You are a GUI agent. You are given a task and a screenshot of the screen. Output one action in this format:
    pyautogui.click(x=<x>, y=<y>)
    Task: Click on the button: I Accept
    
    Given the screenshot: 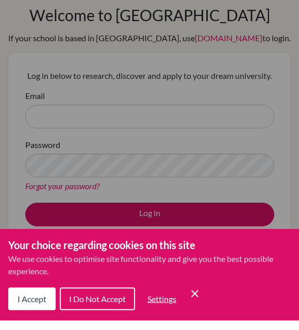 What is the action you would take?
    pyautogui.click(x=32, y=309)
    